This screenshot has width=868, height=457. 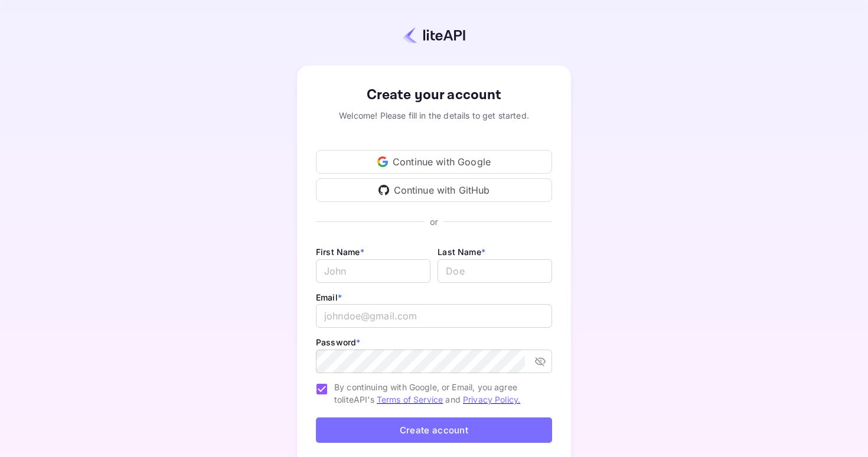 What do you see at coordinates (434, 316) in the screenshot?
I see `input: johndoe@gmail.com` at bounding box center [434, 316].